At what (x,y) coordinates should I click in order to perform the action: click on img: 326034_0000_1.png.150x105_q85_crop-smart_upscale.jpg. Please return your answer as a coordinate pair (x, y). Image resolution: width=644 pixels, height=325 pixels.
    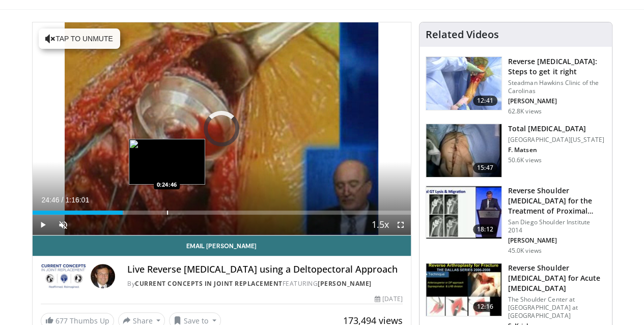
    Looking at the image, I should click on (464, 83).